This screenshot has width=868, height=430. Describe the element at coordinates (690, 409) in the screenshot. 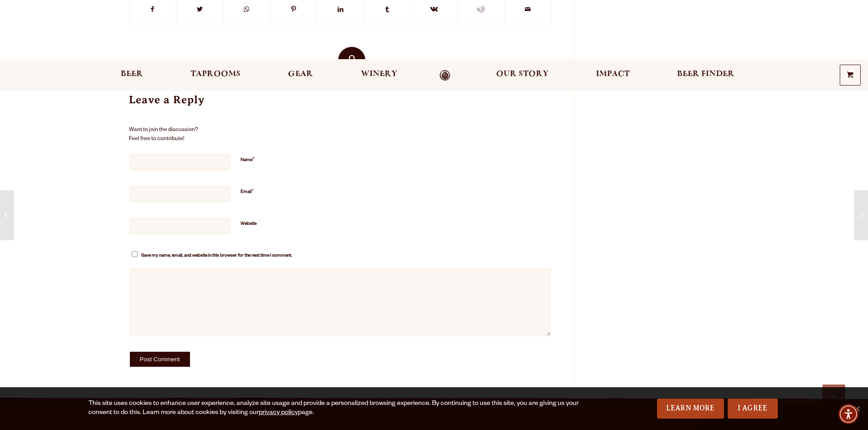

I see `a: Learn More` at that location.